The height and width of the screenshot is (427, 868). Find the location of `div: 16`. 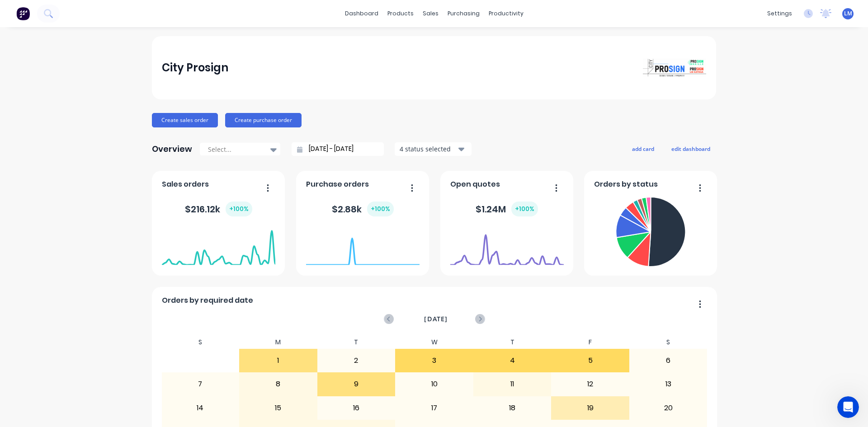

div: 16 is located at coordinates (356, 408).